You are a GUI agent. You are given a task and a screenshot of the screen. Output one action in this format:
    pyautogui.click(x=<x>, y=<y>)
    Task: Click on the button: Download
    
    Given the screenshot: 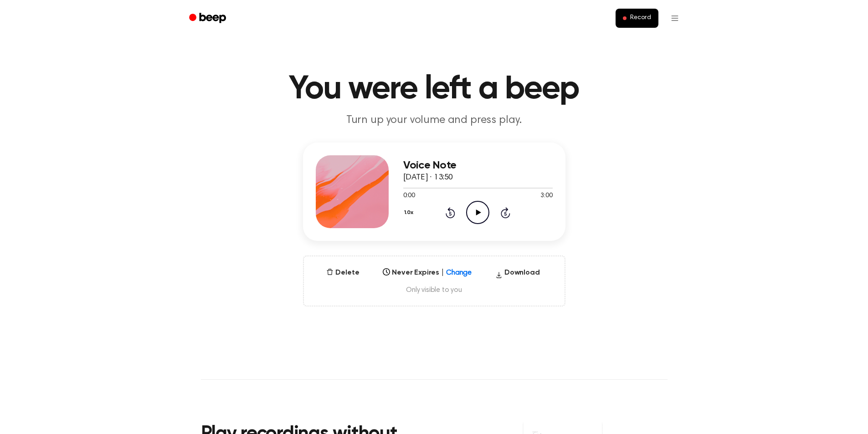 What is the action you would take?
    pyautogui.click(x=518, y=275)
    